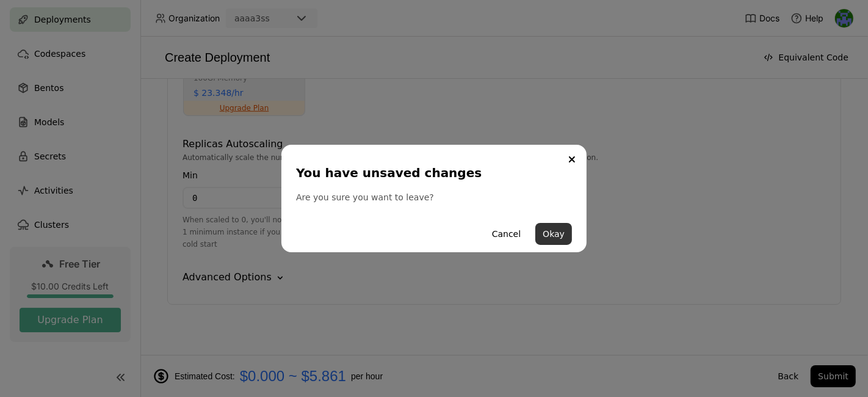  I want to click on button: Close, so click(572, 159).